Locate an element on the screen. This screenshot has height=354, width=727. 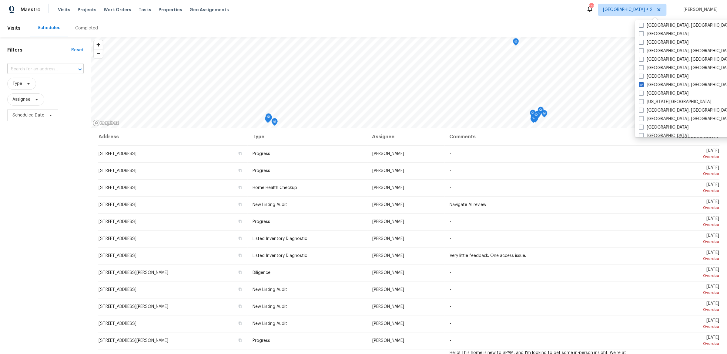
span: Zoom in is located at coordinates (98, 45).